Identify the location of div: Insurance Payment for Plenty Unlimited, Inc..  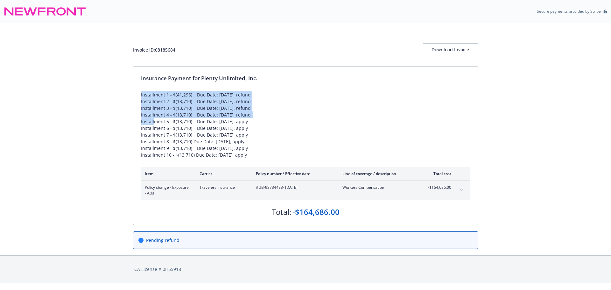
(305, 78).